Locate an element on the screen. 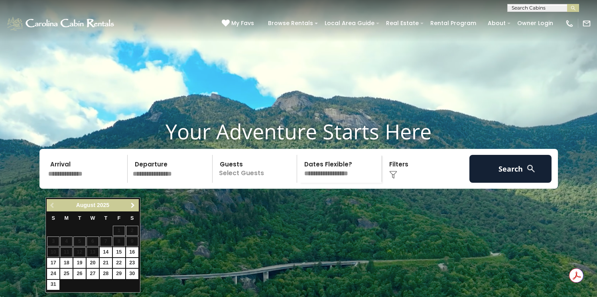  a: 15 is located at coordinates (119, 252).